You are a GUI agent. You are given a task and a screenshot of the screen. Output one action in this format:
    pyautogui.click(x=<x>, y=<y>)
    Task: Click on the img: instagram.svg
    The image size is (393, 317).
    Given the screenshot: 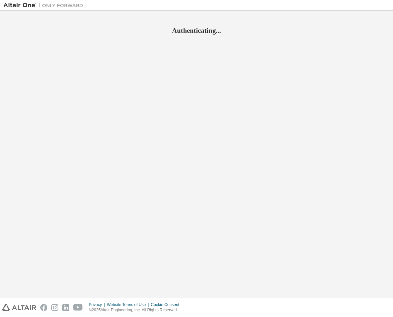 What is the action you would take?
    pyautogui.click(x=55, y=308)
    